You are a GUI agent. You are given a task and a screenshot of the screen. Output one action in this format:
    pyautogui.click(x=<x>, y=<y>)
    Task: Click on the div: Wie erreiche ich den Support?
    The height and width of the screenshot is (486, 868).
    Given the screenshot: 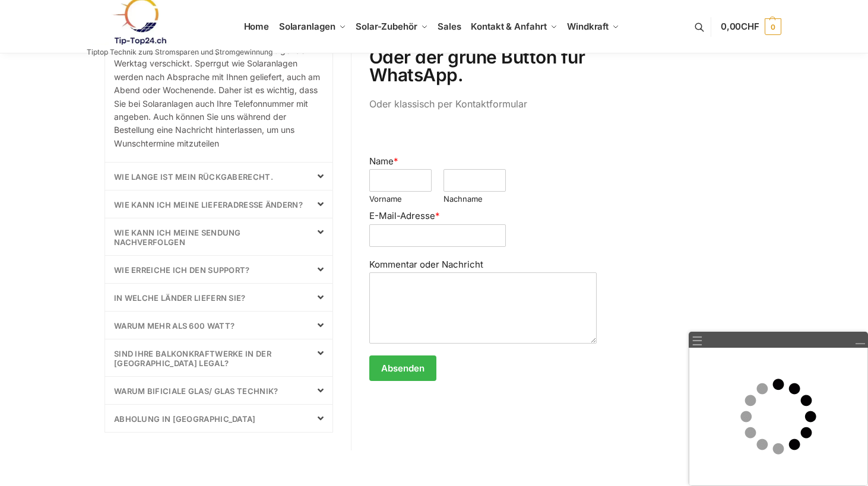 What is the action you would take?
    pyautogui.click(x=219, y=270)
    